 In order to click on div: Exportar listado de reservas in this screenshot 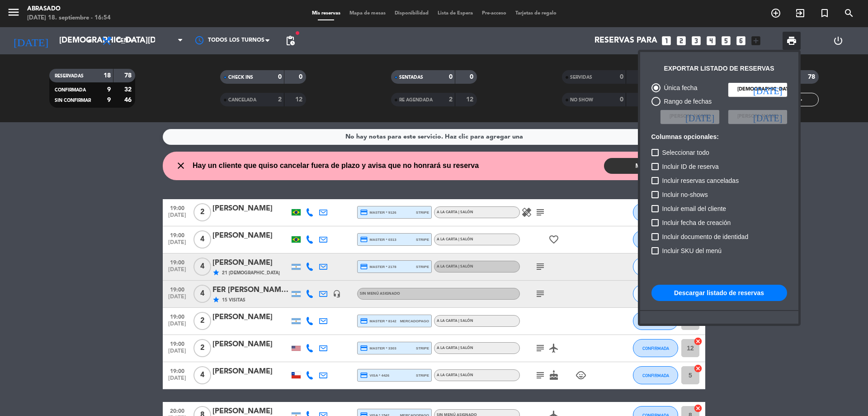, I will do `click(719, 68)`.